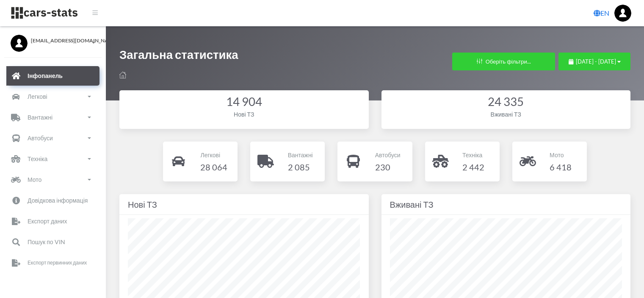 The height and width of the screenshot is (298, 644). What do you see at coordinates (53, 201) in the screenshot?
I see `a: Довідкова інформація` at bounding box center [53, 201].